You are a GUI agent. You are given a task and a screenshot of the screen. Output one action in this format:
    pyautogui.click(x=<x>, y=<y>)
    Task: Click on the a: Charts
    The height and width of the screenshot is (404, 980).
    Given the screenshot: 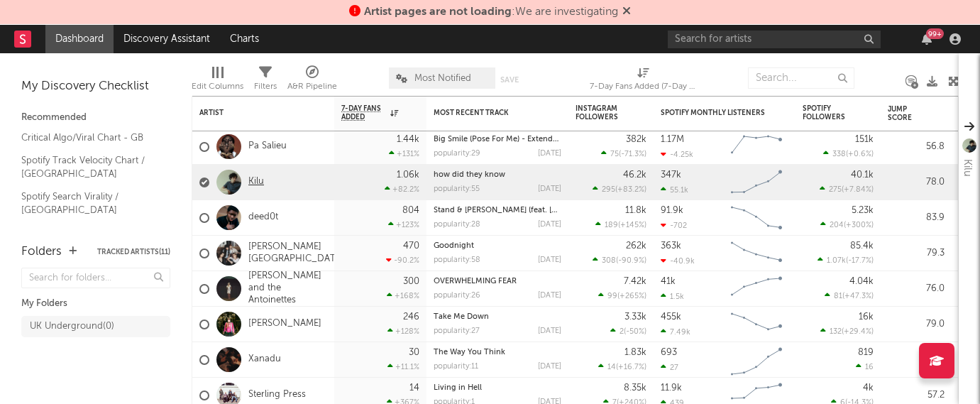 What is the action you would take?
    pyautogui.click(x=244, y=39)
    